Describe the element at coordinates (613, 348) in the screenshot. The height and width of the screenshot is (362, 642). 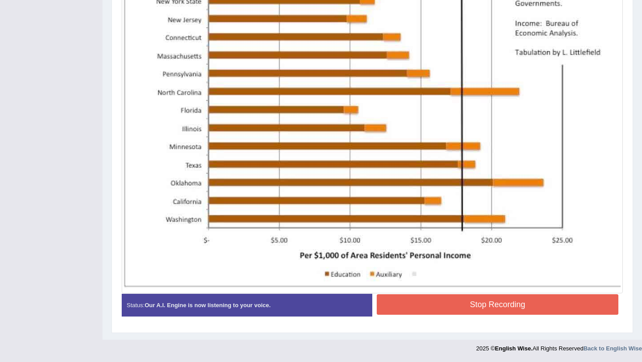
I see `strong: Back to English Wise` at that location.